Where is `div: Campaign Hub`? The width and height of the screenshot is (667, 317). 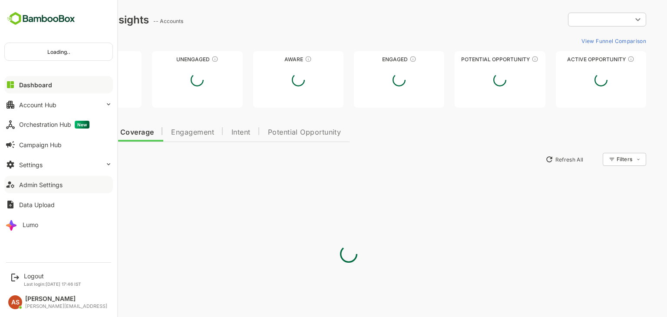
div: Campaign Hub is located at coordinates (40, 145).